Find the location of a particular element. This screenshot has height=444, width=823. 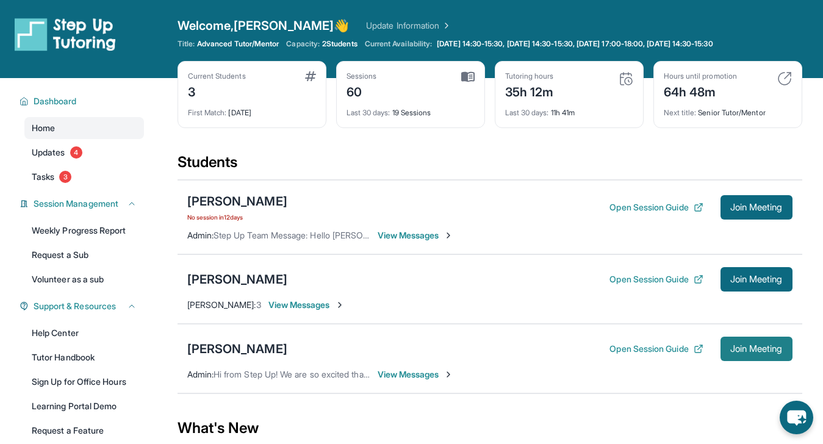

div: 35h 12m is located at coordinates (529, 91).